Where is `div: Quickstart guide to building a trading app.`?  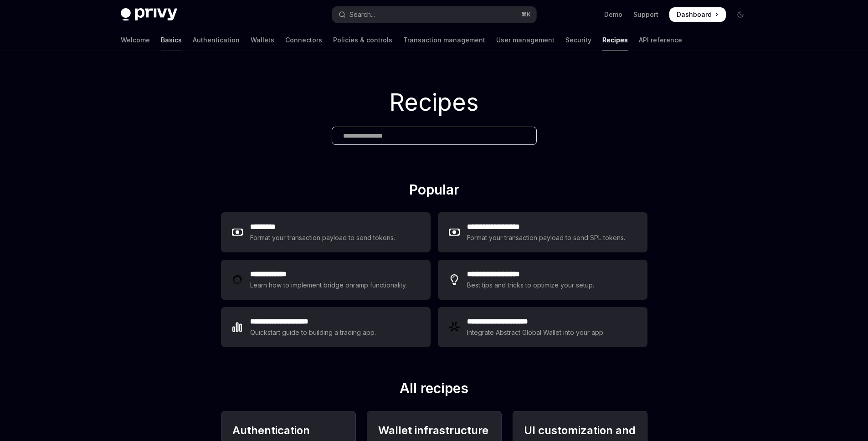
div: Quickstart guide to building a trading app. is located at coordinates (313, 333).